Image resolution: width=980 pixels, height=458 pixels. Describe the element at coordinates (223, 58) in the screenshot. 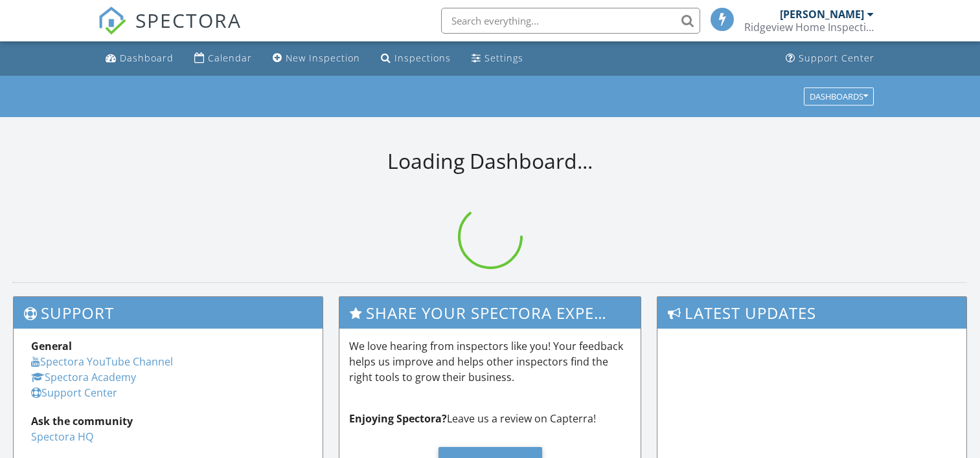

I see `a: Calendar` at that location.